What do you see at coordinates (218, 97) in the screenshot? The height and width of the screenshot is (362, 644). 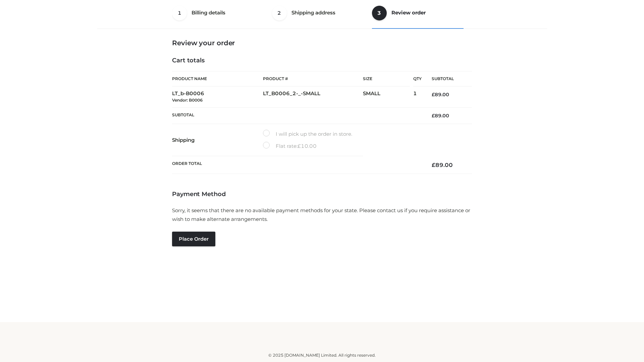 I see `td: LT_b-B0006` at bounding box center [218, 97].